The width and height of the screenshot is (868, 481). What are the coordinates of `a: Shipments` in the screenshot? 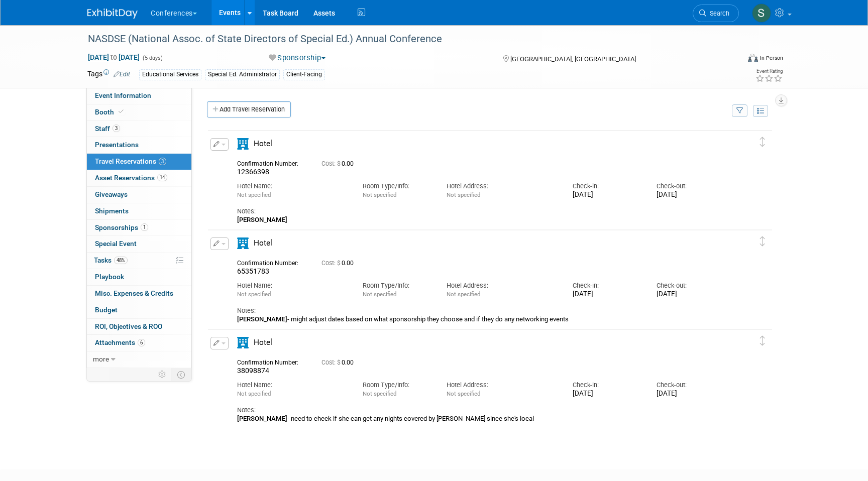 It's located at (139, 211).